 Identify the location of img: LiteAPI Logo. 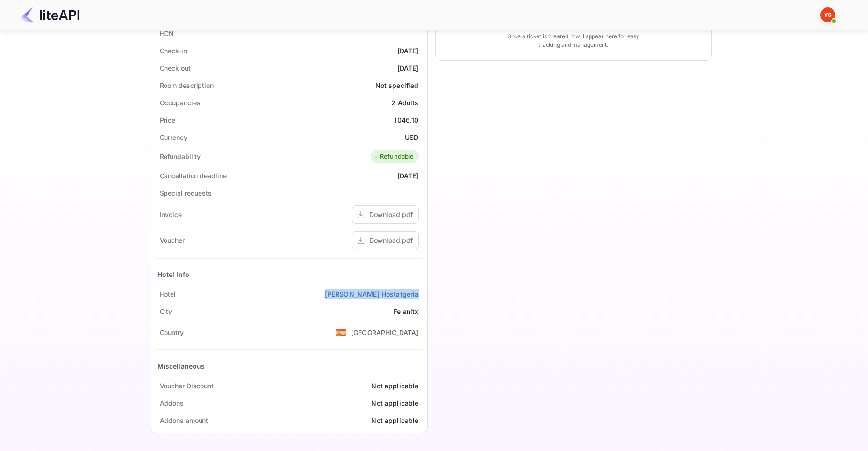
(50, 15).